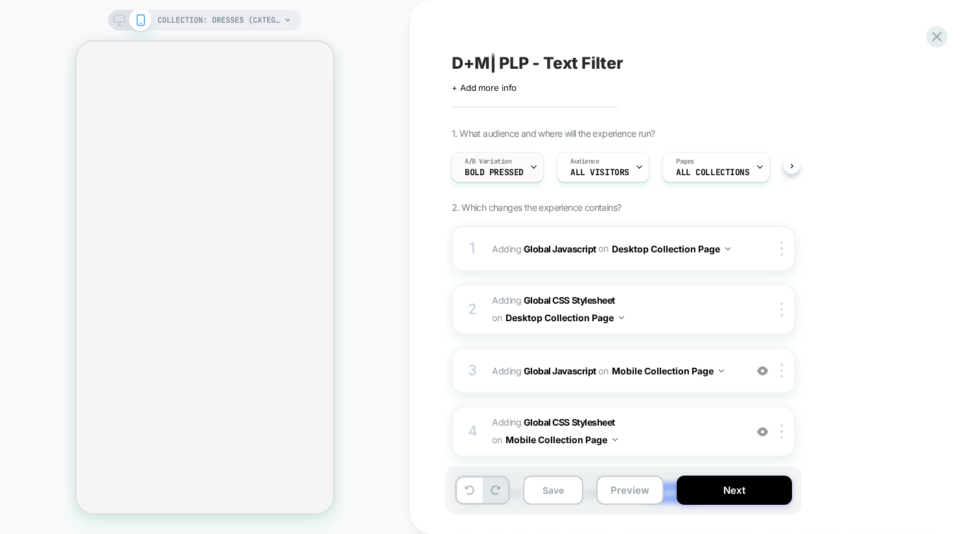  I want to click on span: 2. Which changes the experience contains?, so click(536, 207).